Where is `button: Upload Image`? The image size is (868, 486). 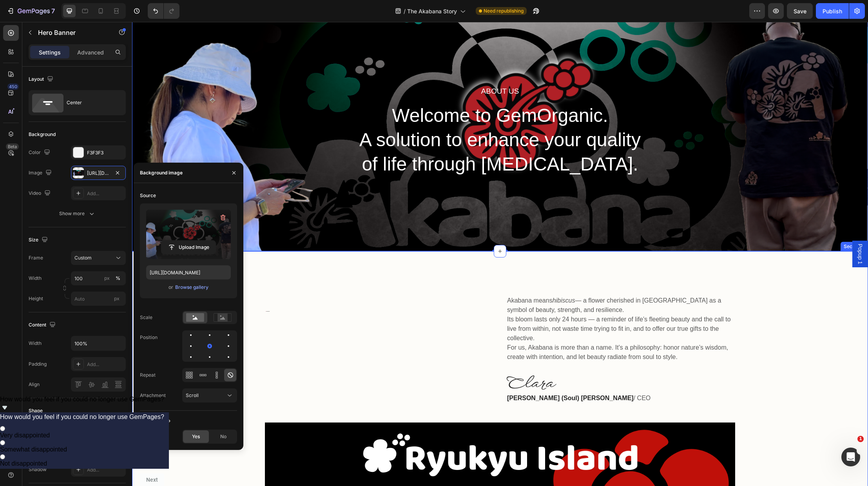 button: Upload Image is located at coordinates (188, 247).